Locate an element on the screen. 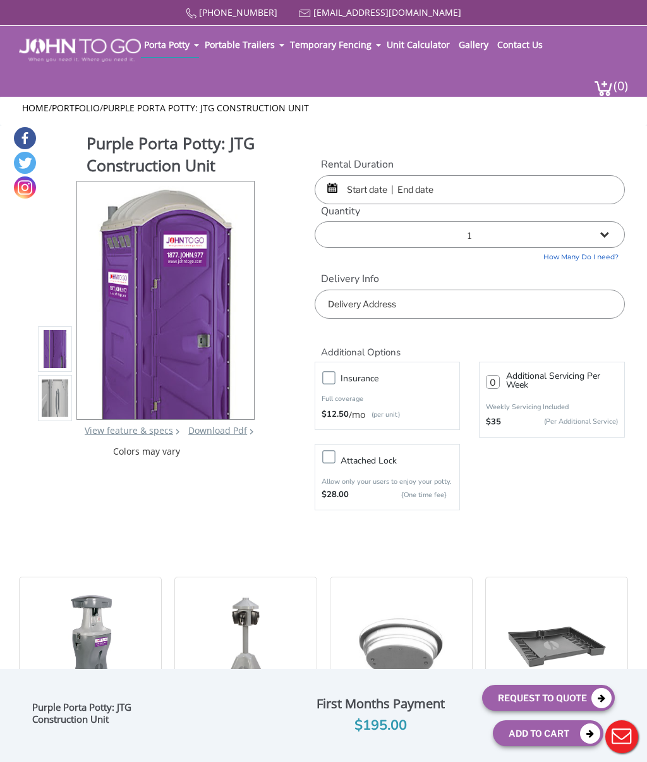 Image resolution: width=647 pixels, height=762 pixels. a: Download Pdf is located at coordinates (217, 430).